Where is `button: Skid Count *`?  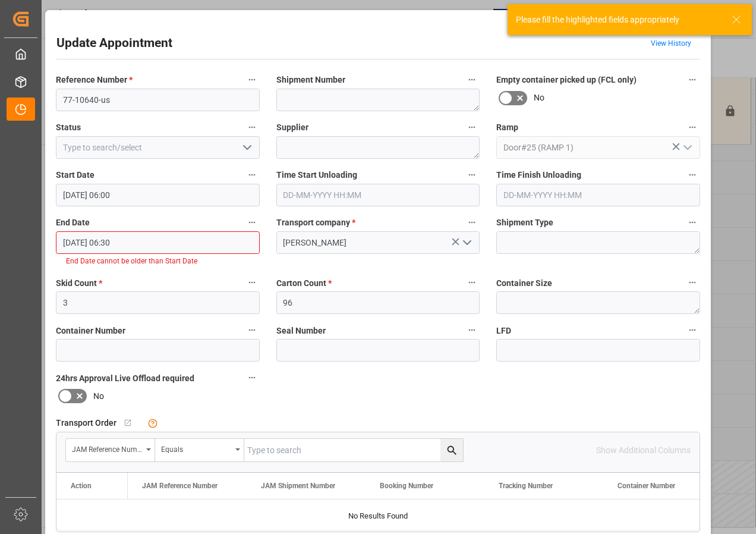 button: Skid Count * is located at coordinates (252, 283).